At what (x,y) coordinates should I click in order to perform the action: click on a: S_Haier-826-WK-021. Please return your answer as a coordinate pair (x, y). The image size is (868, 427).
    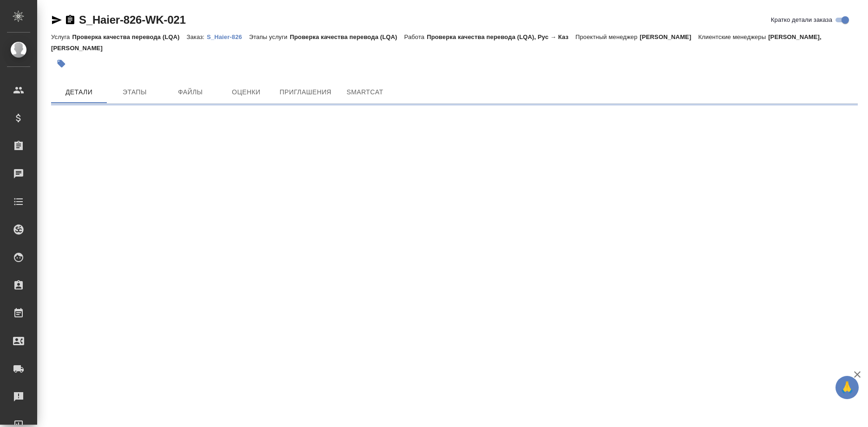
    Looking at the image, I should click on (132, 20).